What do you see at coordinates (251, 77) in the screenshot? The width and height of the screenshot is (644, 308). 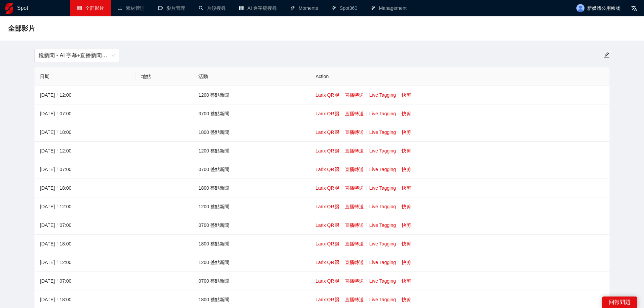 I see `th: 活動` at bounding box center [251, 77].